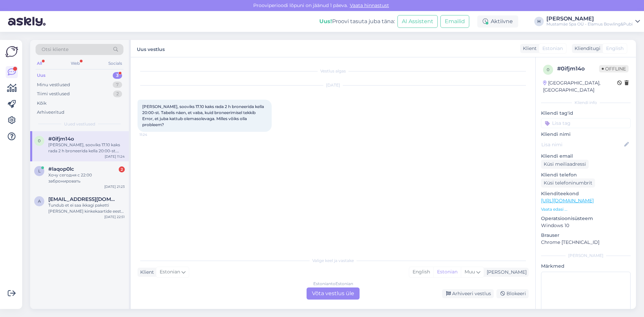 The width and height of the screenshot is (644, 317). What do you see at coordinates (470, 272) in the screenshot?
I see `span: Muu` at bounding box center [470, 272].